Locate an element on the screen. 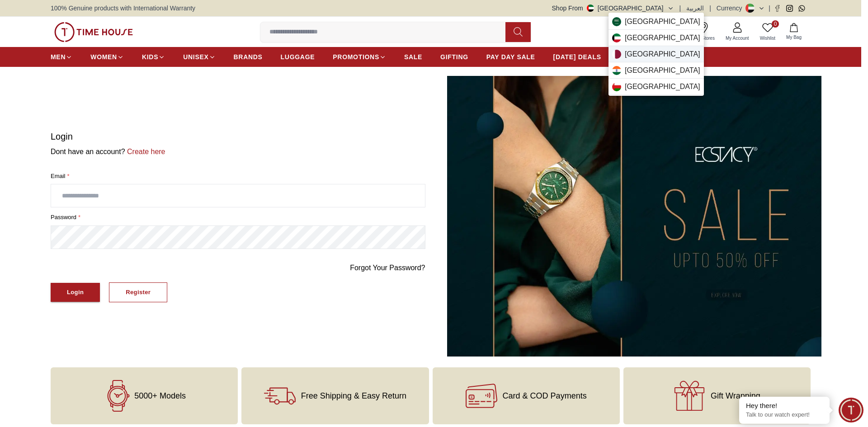 This screenshot has width=868, height=427. img: Saudi Arabia is located at coordinates (617, 22).